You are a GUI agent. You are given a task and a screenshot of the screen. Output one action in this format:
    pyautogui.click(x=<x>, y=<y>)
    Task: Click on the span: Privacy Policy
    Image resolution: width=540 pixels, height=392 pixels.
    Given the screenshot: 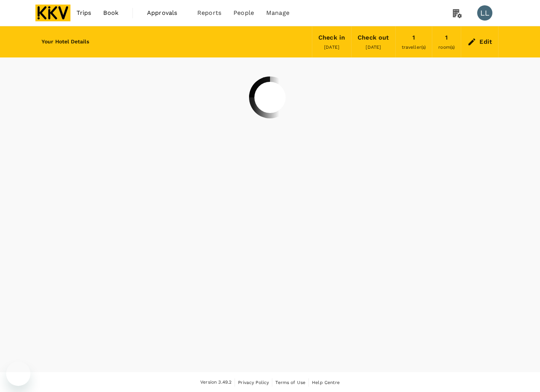 What is the action you would take?
    pyautogui.click(x=253, y=382)
    